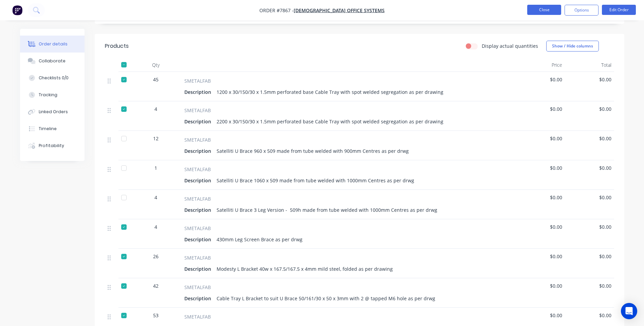 The image size is (644, 326). What do you see at coordinates (47, 129) in the screenshot?
I see `div: Timeline` at bounding box center [47, 129].